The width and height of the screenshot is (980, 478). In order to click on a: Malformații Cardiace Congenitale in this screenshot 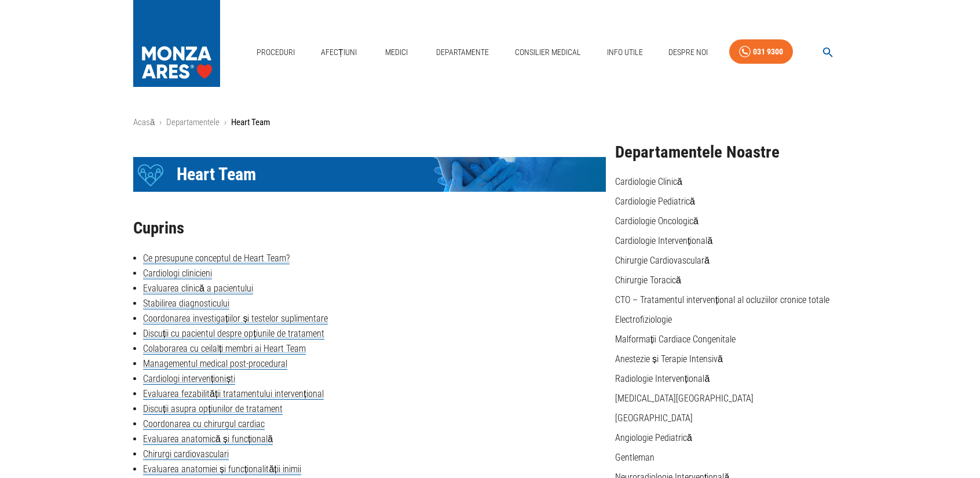, I will do `click(676, 339)`.